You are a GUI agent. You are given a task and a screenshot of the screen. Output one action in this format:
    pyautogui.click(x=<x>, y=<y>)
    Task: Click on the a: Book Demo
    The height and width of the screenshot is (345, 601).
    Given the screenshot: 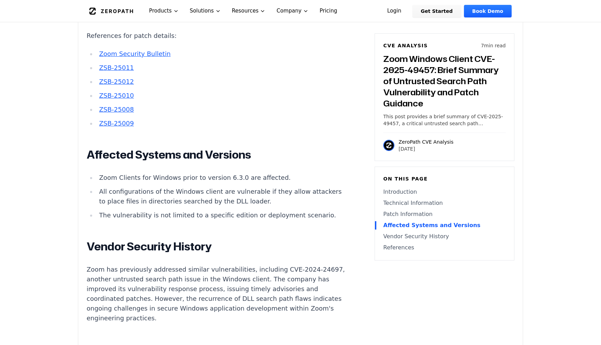 What is the action you would take?
    pyautogui.click(x=488, y=11)
    